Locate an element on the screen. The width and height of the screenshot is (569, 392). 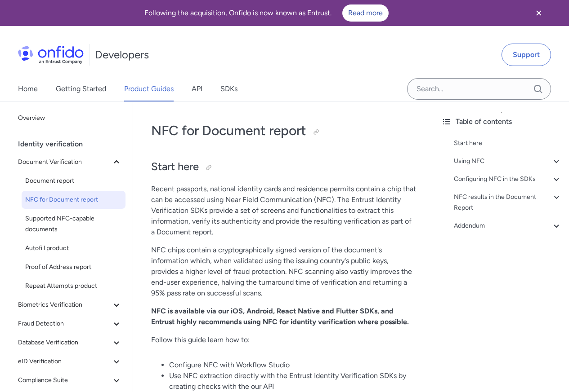
div: Start here is located at coordinates (507, 143).